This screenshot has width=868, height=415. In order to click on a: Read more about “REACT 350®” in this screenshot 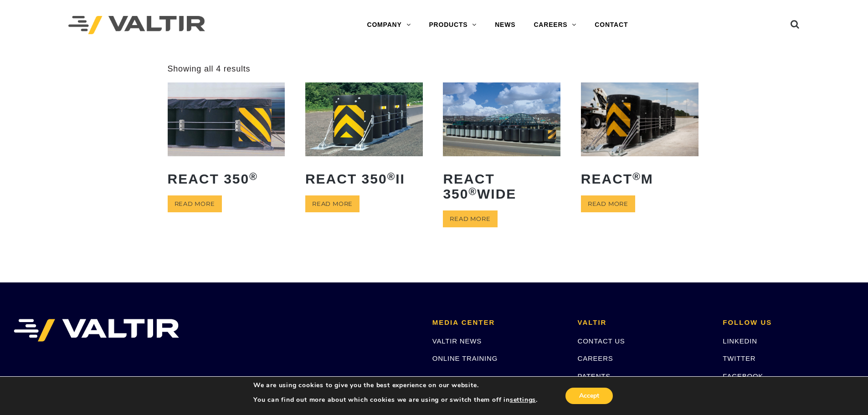, I will do `click(194, 204)`.